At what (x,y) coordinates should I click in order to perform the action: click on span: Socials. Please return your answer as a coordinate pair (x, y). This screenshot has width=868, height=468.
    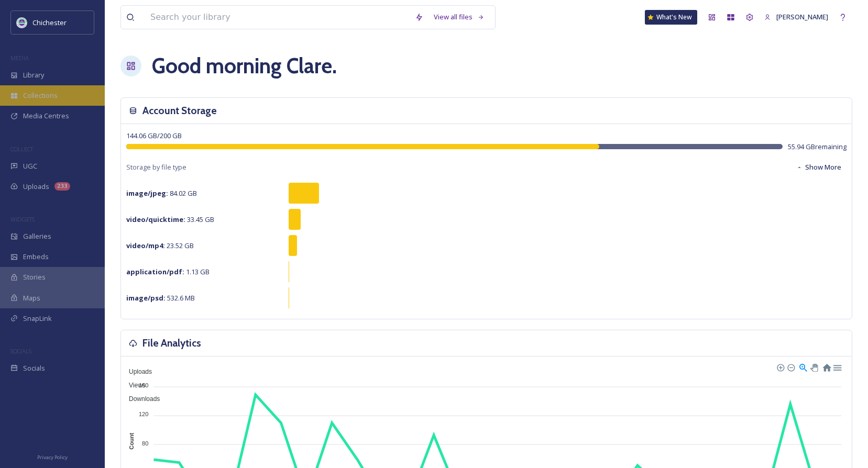
    Looking at the image, I should click on (34, 368).